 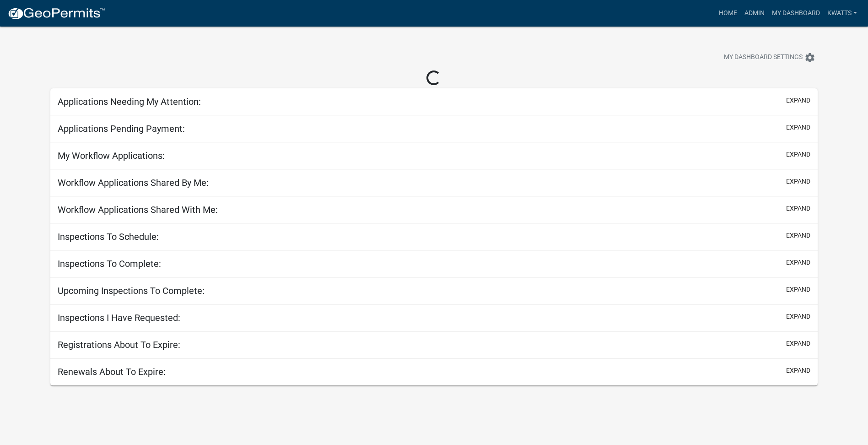 What do you see at coordinates (109, 263) in the screenshot?
I see `h5: Inspections To Complete:` at bounding box center [109, 263].